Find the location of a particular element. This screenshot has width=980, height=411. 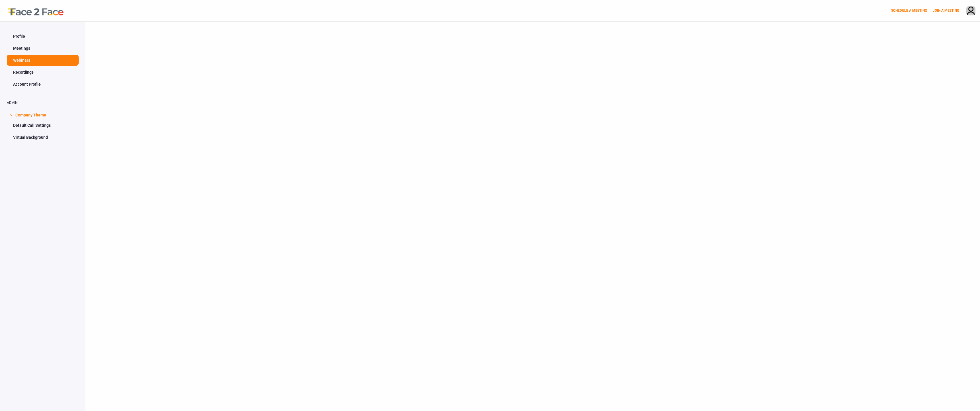

a: JOIN A MEETING is located at coordinates (946, 11).